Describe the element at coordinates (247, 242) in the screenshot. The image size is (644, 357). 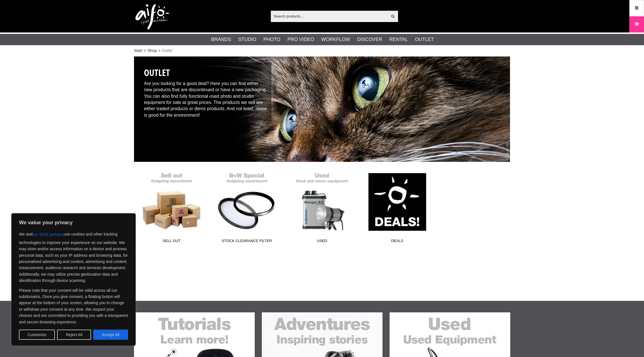
I see `span: Stock Clearance Filter` at that location.